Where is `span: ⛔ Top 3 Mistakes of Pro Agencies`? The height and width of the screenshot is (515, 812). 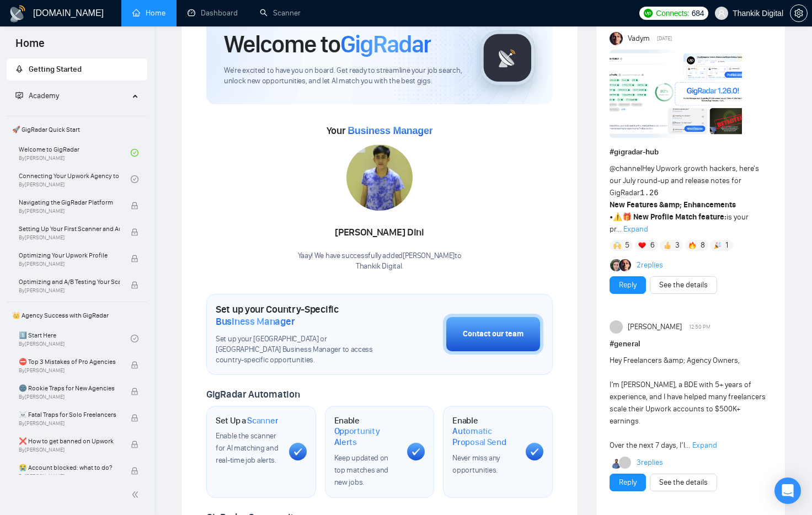
span: ⛔ Top 3 Mistakes of Pro Agencies is located at coordinates (69, 362).